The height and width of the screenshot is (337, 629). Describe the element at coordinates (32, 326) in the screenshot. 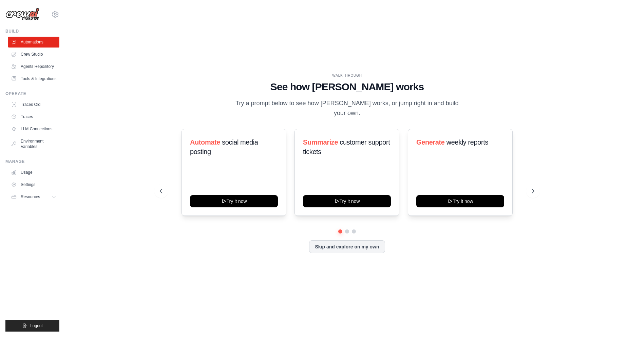

I see `button: Logout` at that location.